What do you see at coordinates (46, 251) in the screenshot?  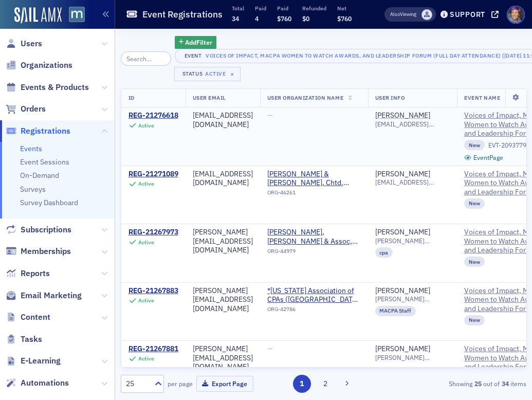 I see `span: Memberships` at bounding box center [46, 251].